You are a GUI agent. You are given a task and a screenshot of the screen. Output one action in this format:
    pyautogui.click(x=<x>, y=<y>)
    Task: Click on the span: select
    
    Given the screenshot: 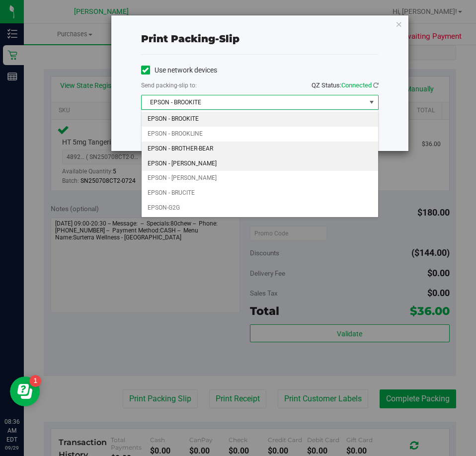 What is the action you would take?
    pyautogui.click(x=371, y=102)
    